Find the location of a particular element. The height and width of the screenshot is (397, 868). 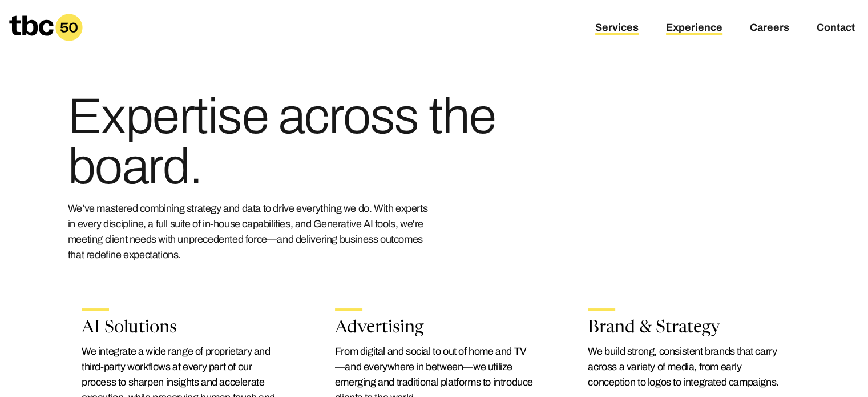

a: Services is located at coordinates (617, 29).